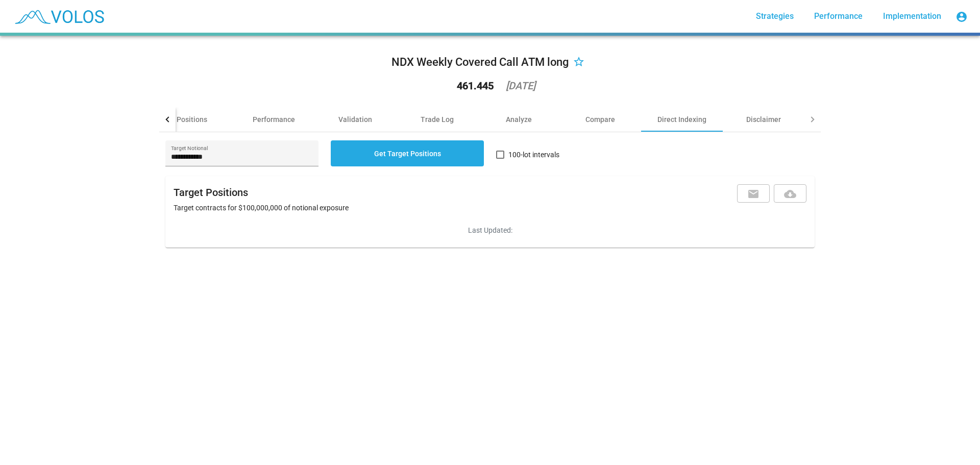 The image size is (980, 465). Describe the element at coordinates (407, 153) in the screenshot. I see `button: Get Target Positions` at that location.